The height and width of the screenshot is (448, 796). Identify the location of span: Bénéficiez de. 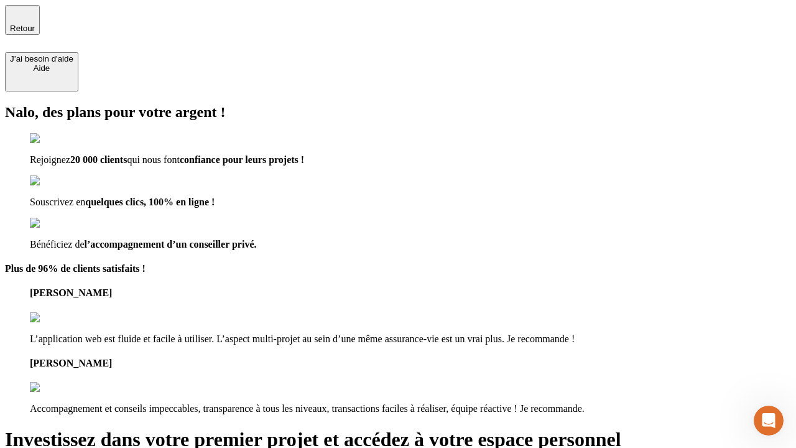
(57, 244).